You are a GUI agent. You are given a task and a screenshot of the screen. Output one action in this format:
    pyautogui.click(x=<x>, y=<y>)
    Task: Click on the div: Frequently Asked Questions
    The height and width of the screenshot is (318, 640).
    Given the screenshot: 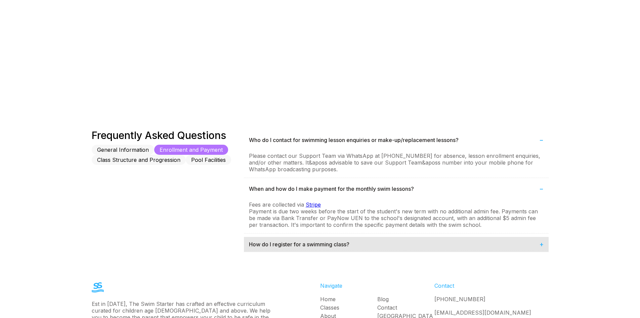 What is the action you would take?
    pyautogui.click(x=168, y=135)
    